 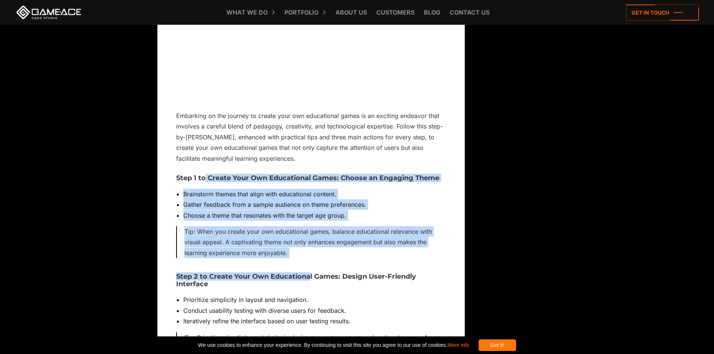 What do you see at coordinates (311, 178) in the screenshot?
I see `h3: Step 1 to Create Your Own Educational Games: Choose an Engaging Theme` at bounding box center [311, 178].